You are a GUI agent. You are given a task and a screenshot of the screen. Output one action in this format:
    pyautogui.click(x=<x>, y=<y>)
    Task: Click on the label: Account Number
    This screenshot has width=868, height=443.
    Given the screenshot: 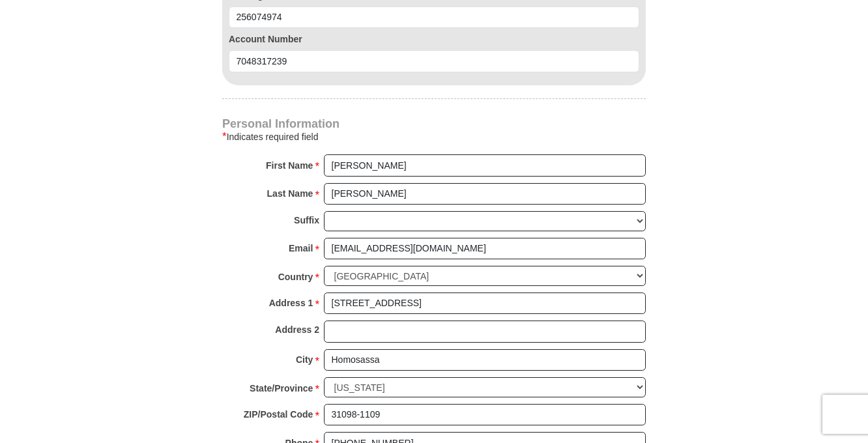 What is the action you would take?
    pyautogui.click(x=434, y=39)
    